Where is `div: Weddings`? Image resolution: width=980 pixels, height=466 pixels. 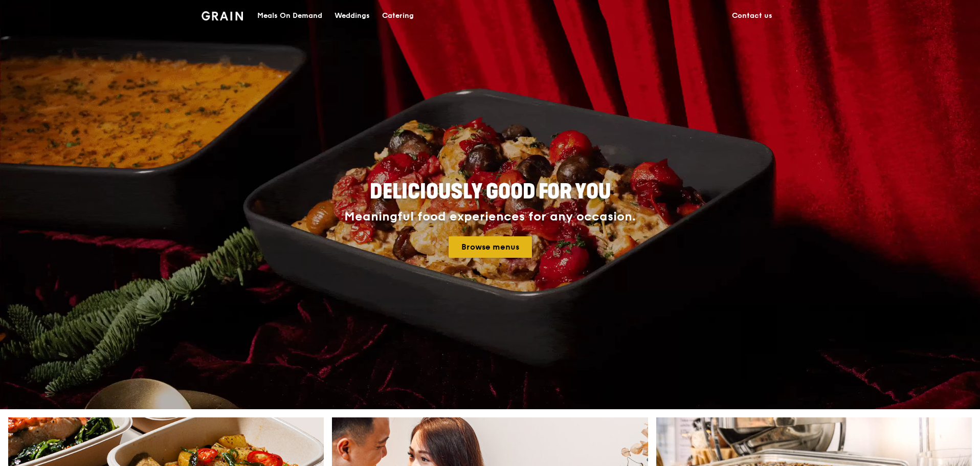
div: Weddings is located at coordinates (352, 15).